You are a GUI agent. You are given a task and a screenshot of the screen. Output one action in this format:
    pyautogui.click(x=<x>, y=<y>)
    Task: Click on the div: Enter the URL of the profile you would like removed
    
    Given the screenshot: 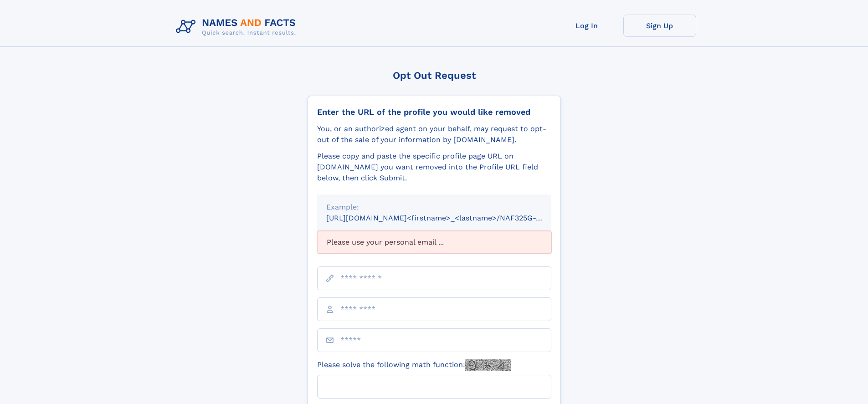 What is the action you would take?
    pyautogui.click(x=434, y=112)
    